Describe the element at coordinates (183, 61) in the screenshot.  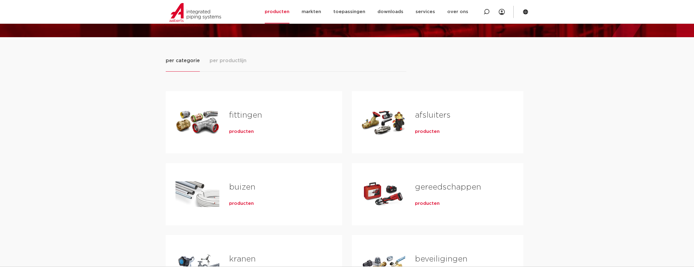
I see `span: per categorie` at that location.